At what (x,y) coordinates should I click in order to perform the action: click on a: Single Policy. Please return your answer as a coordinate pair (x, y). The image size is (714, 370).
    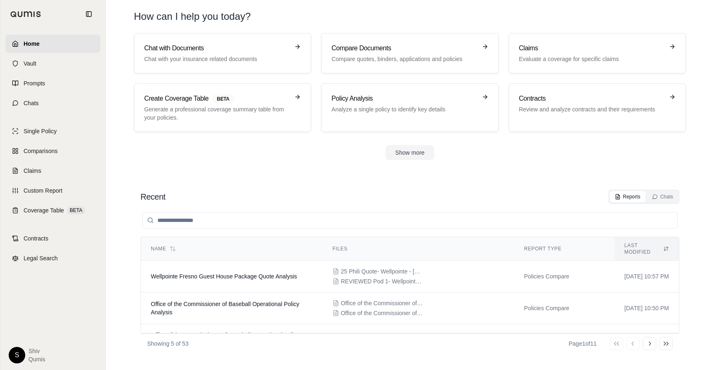
    Looking at the image, I should click on (53, 131).